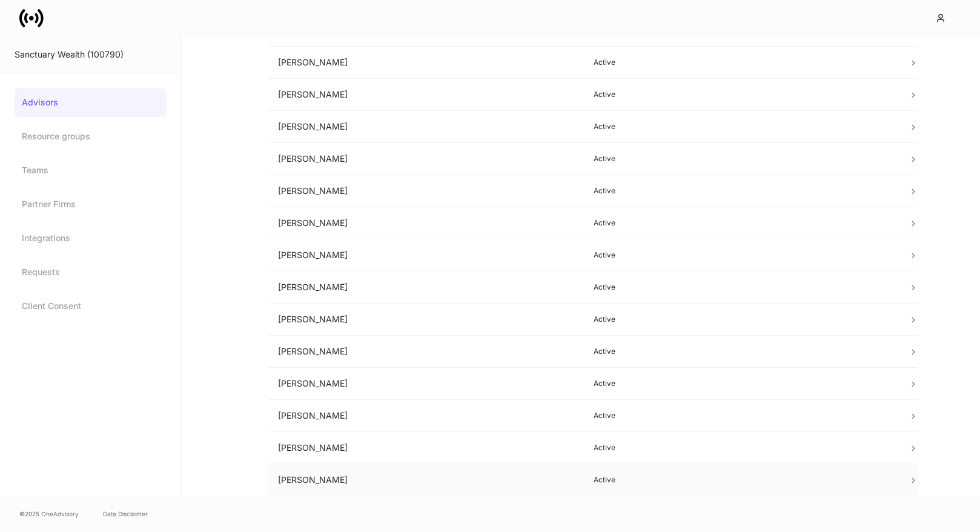 Image resolution: width=980 pixels, height=532 pixels. What do you see at coordinates (90, 137) in the screenshot?
I see `a: Resource groups` at bounding box center [90, 137].